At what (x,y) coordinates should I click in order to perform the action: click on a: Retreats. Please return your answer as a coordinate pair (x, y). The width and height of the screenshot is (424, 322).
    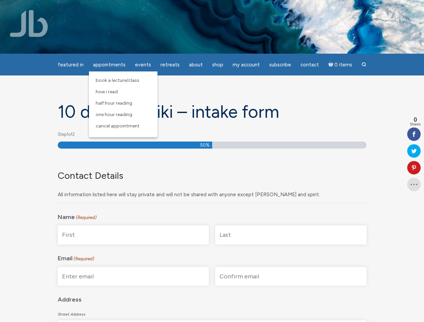
    Looking at the image, I should click on (170, 65).